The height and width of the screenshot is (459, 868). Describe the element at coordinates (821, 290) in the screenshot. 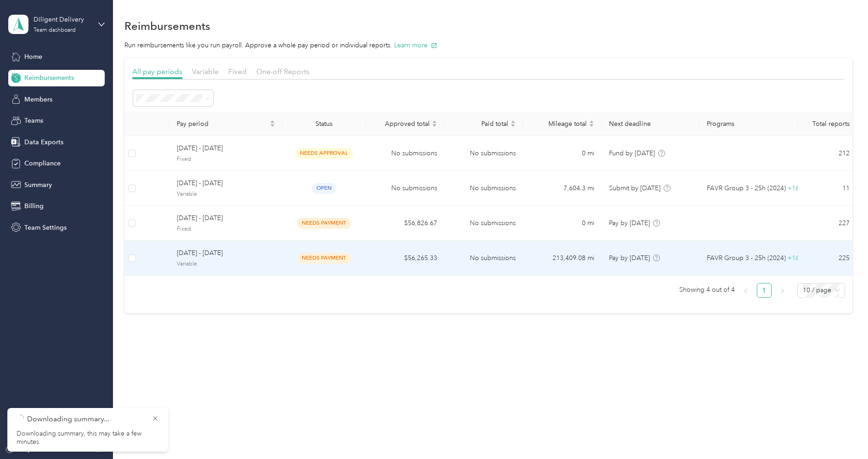

I see `span: 10 / page` at that location.